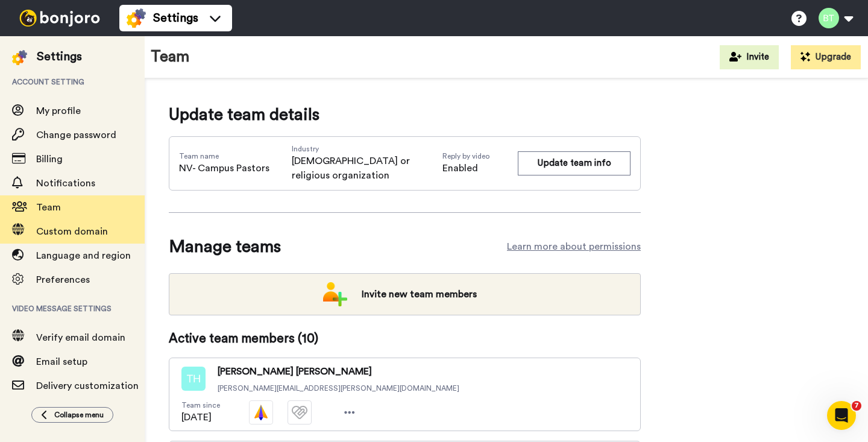 This screenshot has width=868, height=442. What do you see at coordinates (170, 57) in the screenshot?
I see `h1: Team` at bounding box center [170, 57].